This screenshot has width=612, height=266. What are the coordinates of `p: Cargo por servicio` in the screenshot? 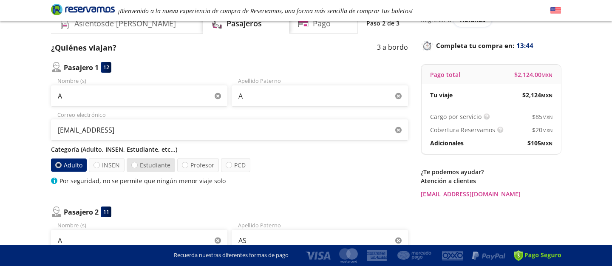 It's located at (456, 116).